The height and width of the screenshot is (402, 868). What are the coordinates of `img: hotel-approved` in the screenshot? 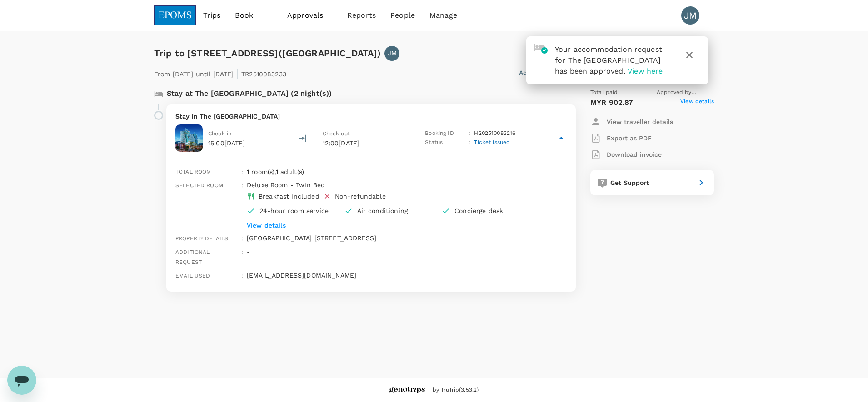 It's located at (541, 48).